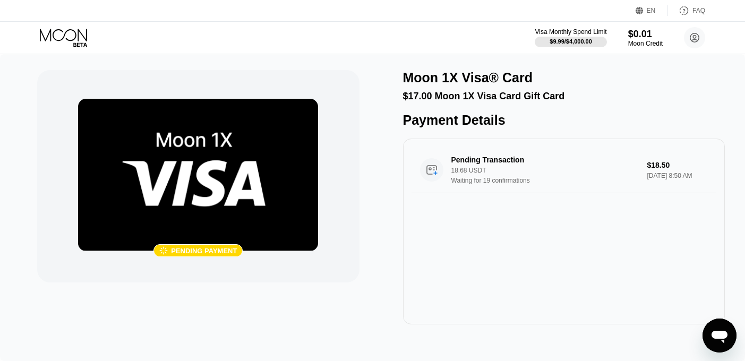 The width and height of the screenshot is (745, 361). I want to click on div: $18.50, so click(677, 165).